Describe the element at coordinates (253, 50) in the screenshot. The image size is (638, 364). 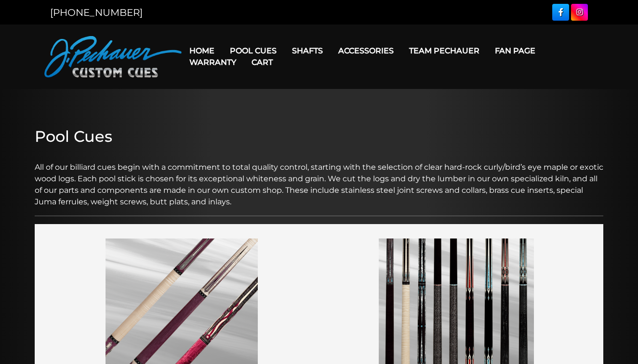
I see `a: Pool Cues` at that location.